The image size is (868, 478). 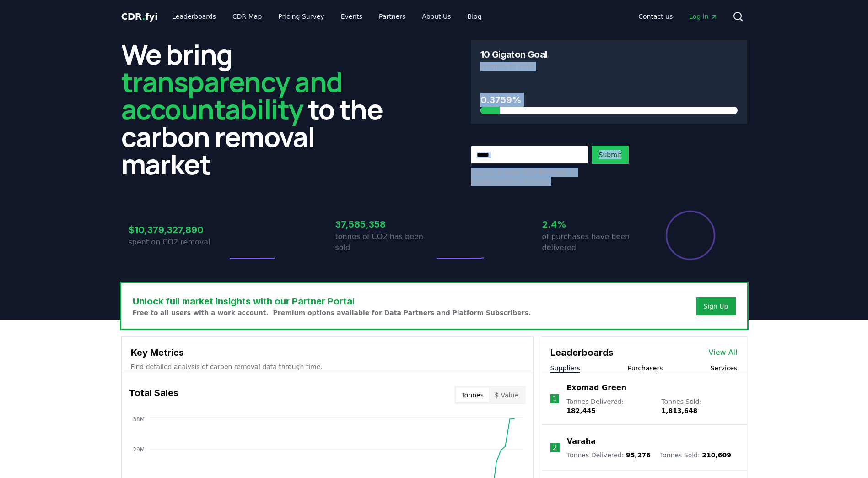 I want to click on p: tonnes of CO2 has been sold, so click(x=385, y=242).